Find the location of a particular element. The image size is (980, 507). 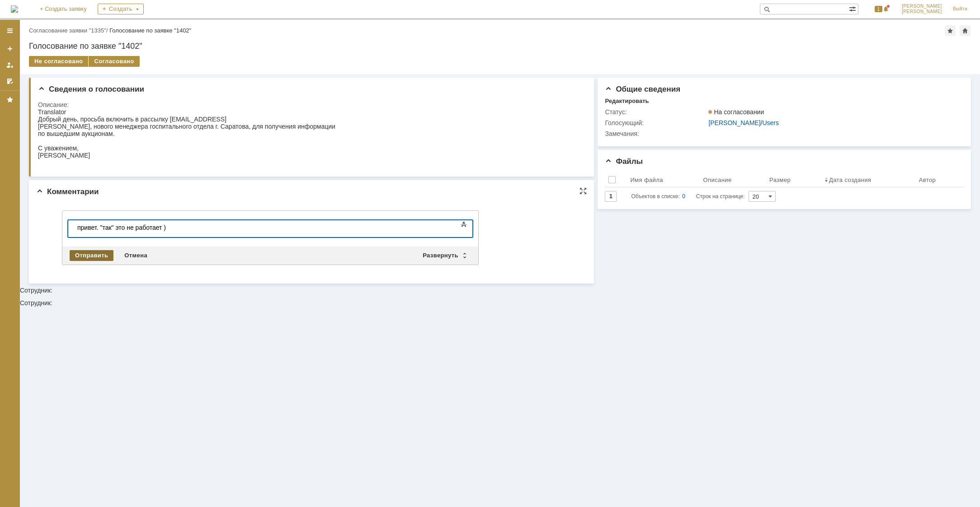

a: Перейти на домашнюю страницу is located at coordinates (15, 9).